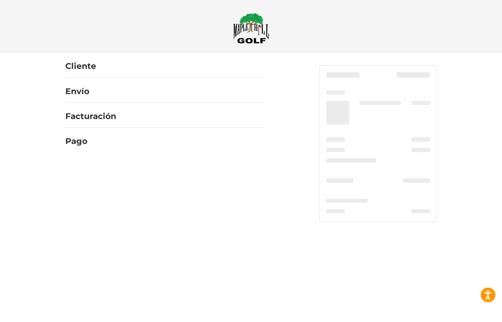 This screenshot has height=322, width=502. I want to click on h2: Facturación, so click(91, 116).